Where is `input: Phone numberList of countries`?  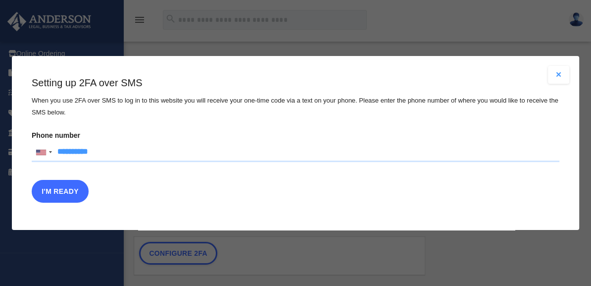 input: Phone numberList of countries is located at coordinates (296, 152).